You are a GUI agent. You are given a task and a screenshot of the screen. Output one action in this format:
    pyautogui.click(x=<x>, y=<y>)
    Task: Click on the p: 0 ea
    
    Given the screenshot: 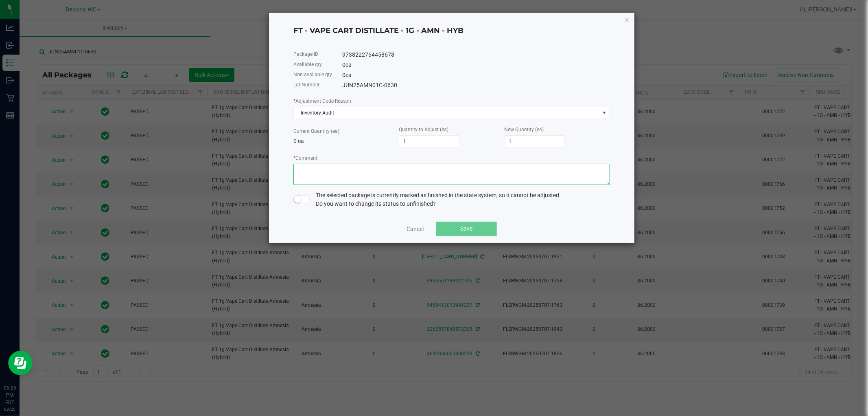 What is the action you would take?
    pyautogui.click(x=346, y=141)
    